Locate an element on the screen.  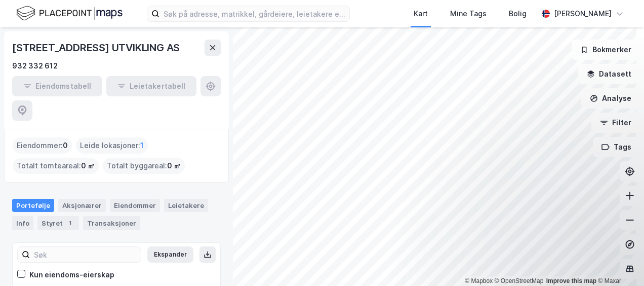
input: Søk is located at coordinates (85, 254).